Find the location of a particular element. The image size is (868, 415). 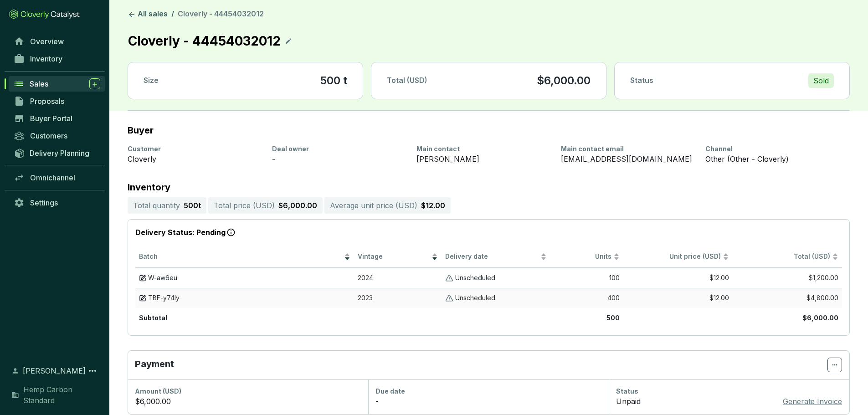

span: Sales is located at coordinates (39, 84).